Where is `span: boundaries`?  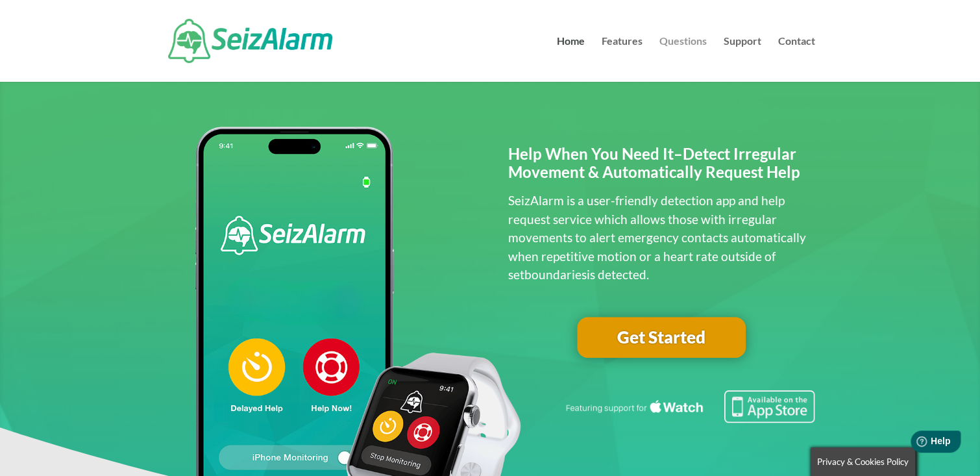
span: boundaries is located at coordinates (555, 274).